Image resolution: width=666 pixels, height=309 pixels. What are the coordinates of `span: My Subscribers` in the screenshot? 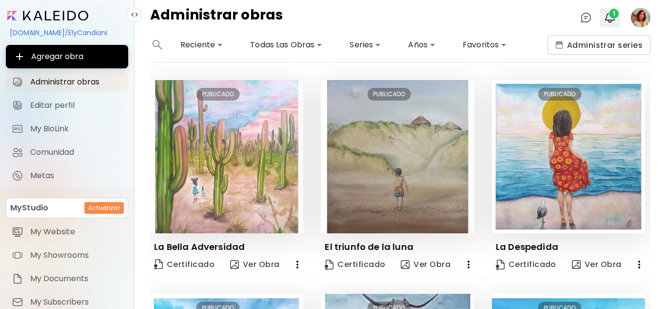 It's located at (76, 302).